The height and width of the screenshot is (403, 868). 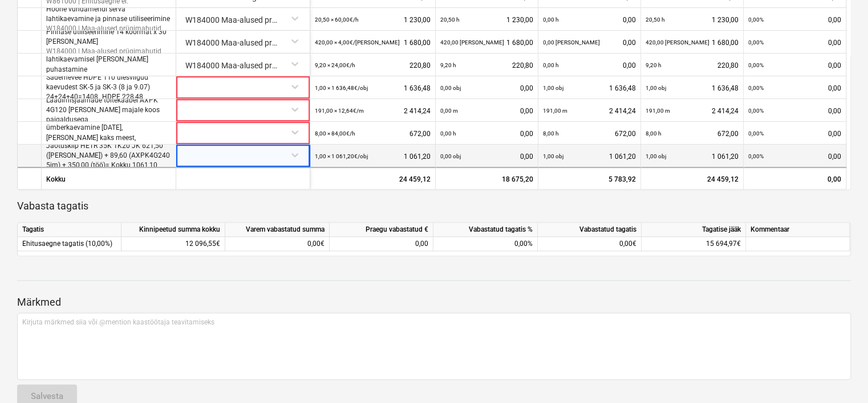 I want to click on div: 5 783,92, so click(x=589, y=179).